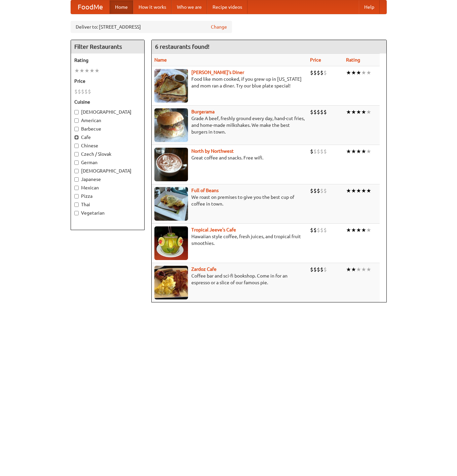 The image size is (457, 476). I want to click on a: Change, so click(219, 27).